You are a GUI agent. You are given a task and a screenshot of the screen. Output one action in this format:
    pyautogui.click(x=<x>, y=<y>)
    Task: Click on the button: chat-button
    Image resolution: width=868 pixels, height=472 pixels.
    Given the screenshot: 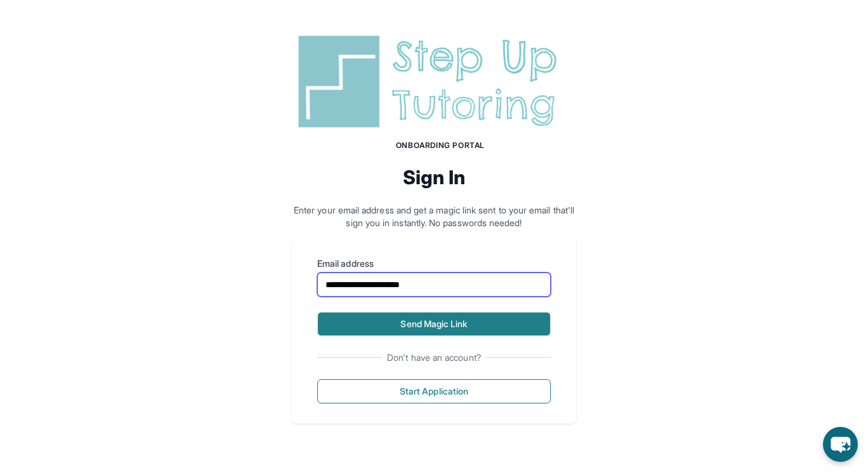 What is the action you would take?
    pyautogui.click(x=841, y=444)
    